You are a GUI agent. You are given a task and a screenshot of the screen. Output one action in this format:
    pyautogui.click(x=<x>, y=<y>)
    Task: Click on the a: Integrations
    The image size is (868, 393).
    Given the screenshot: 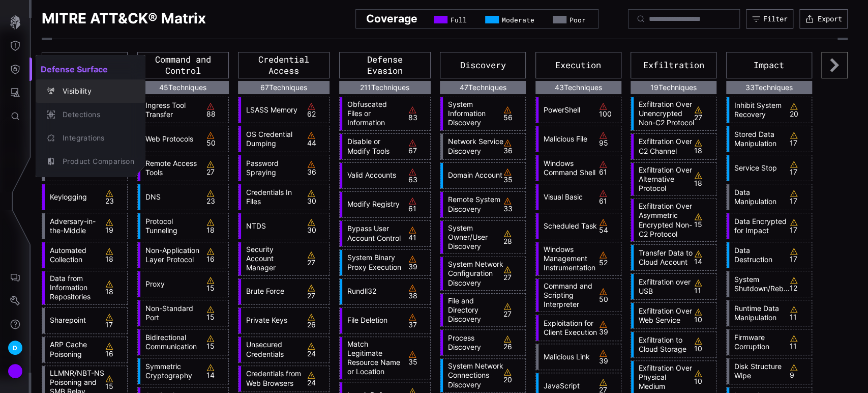 What is the action you would take?
    pyautogui.click(x=90, y=138)
    